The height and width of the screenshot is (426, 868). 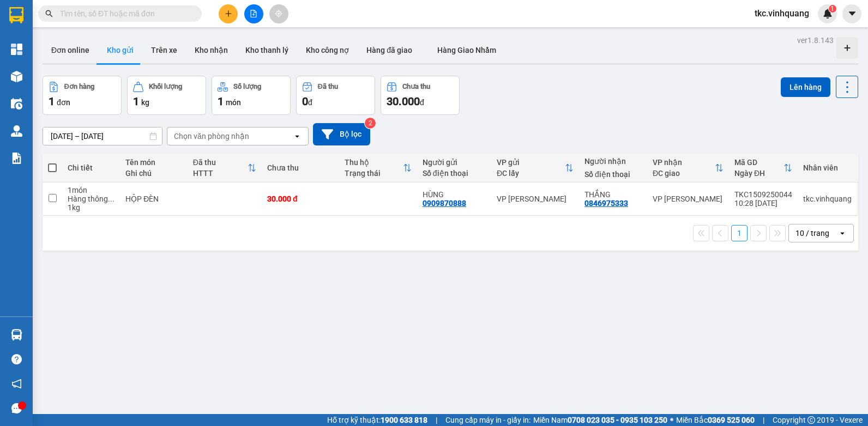 I want to click on button: 1, so click(x=739, y=233).